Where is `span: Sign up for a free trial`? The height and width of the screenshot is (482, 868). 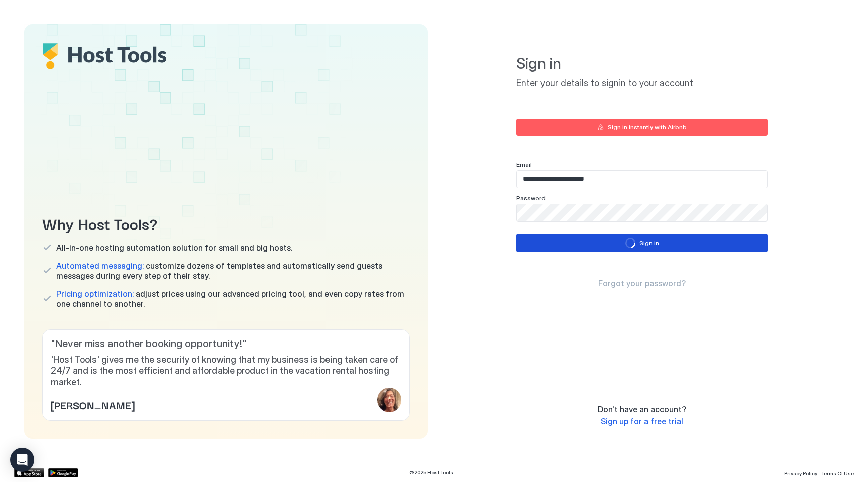 span: Sign up for a free trial is located at coordinates (642, 420).